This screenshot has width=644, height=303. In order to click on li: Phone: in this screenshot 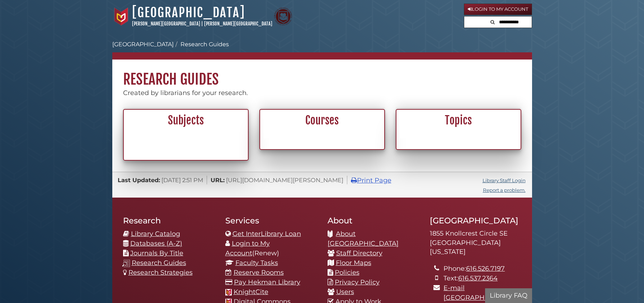, I will do `click(482, 269)`.